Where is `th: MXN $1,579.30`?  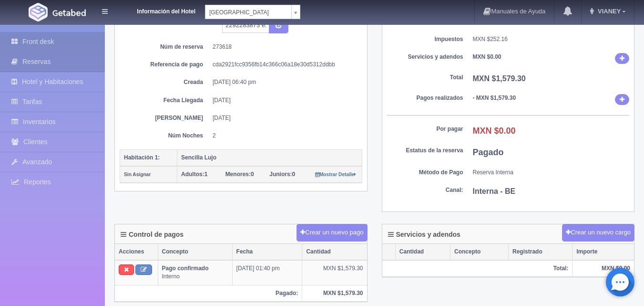
th: MXN $1,579.30 is located at coordinates (334, 293).